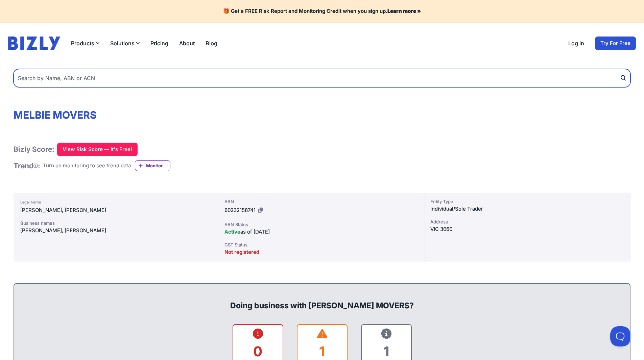 The height and width of the screenshot is (360, 644). Describe the element at coordinates (159, 43) in the screenshot. I see `a: Pricing` at that location.